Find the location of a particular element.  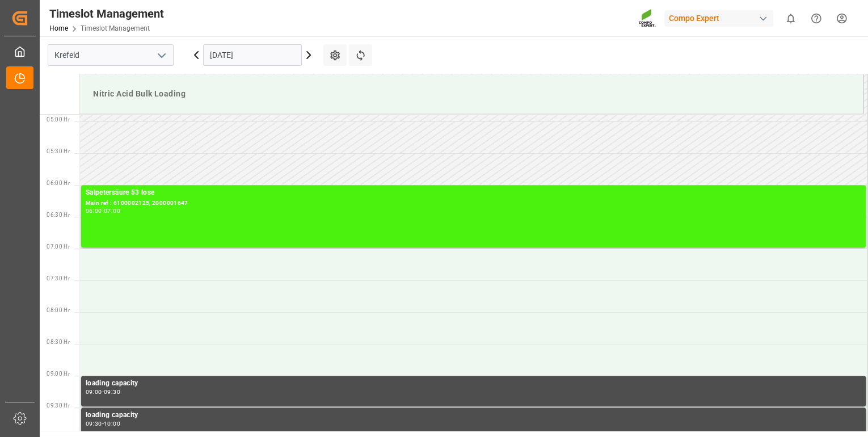

div: Nitric Acid Bulk Loading is located at coordinates (471, 94).